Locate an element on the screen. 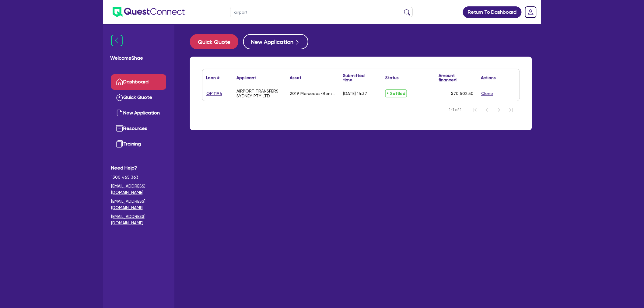 The width and height of the screenshot is (644, 308). button: First Page is located at coordinates (475, 110).